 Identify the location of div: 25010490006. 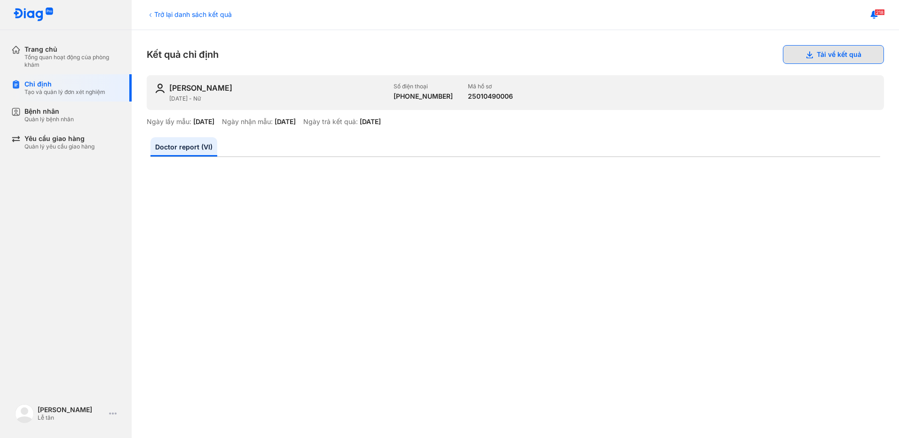
(490, 96).